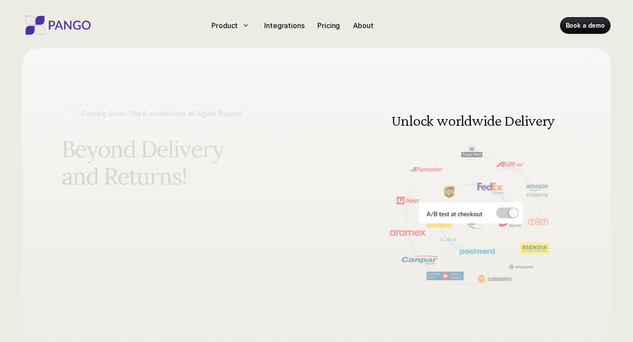 The height and width of the screenshot is (342, 633). What do you see at coordinates (385, 195) in the screenshot?
I see `button: Previous` at bounding box center [385, 195].